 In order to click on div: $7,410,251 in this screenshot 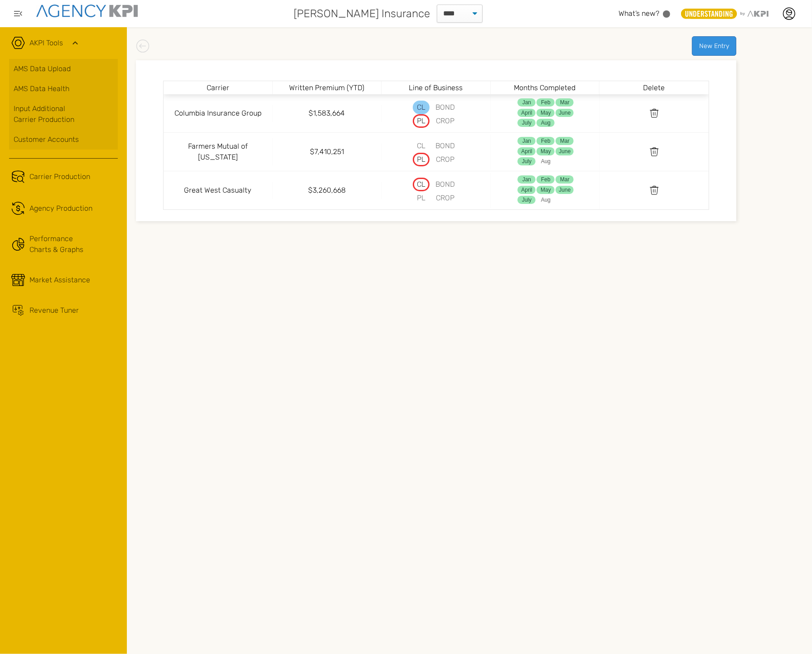, I will do `click(327, 151)`.